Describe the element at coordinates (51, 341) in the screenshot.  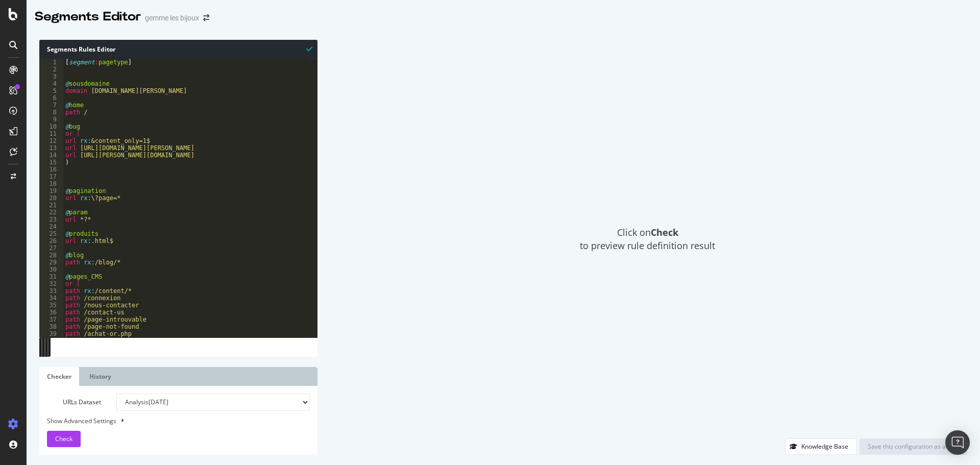
I see `div: 40` at that location.